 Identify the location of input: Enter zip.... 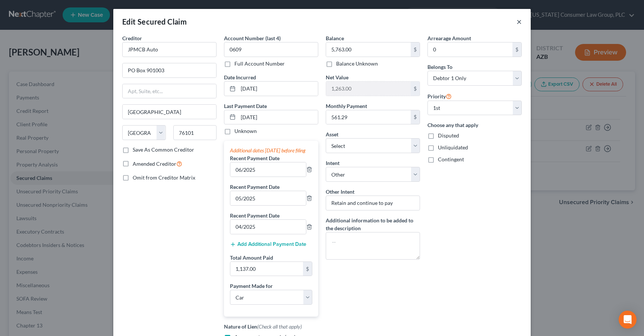
(195, 133).